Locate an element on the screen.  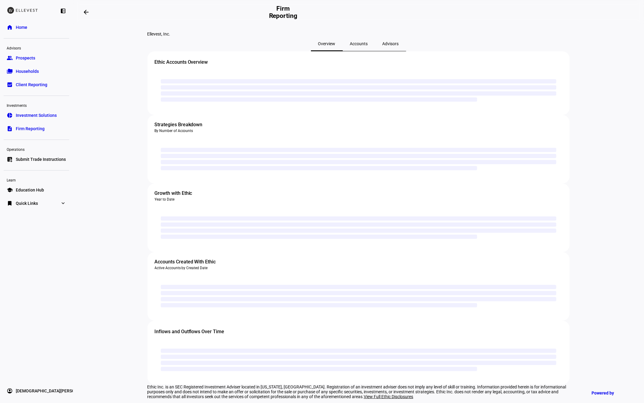
mat-icon: arrow_backwards is located at coordinates (86, 12).